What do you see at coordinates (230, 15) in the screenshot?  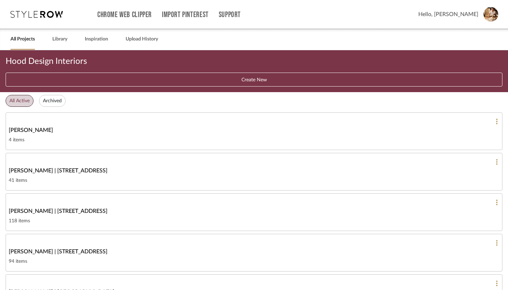 I see `a: Support` at bounding box center [230, 15].